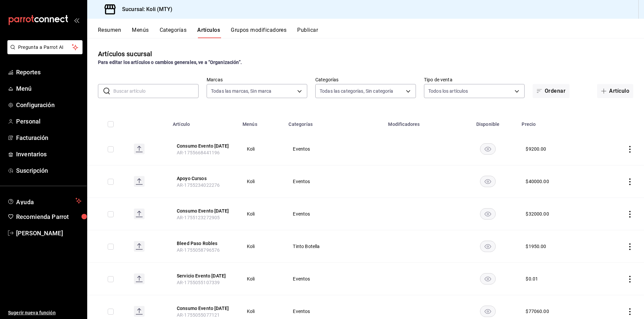  I want to click on span: Todas las marcas, Sin marca, so click(241, 91).